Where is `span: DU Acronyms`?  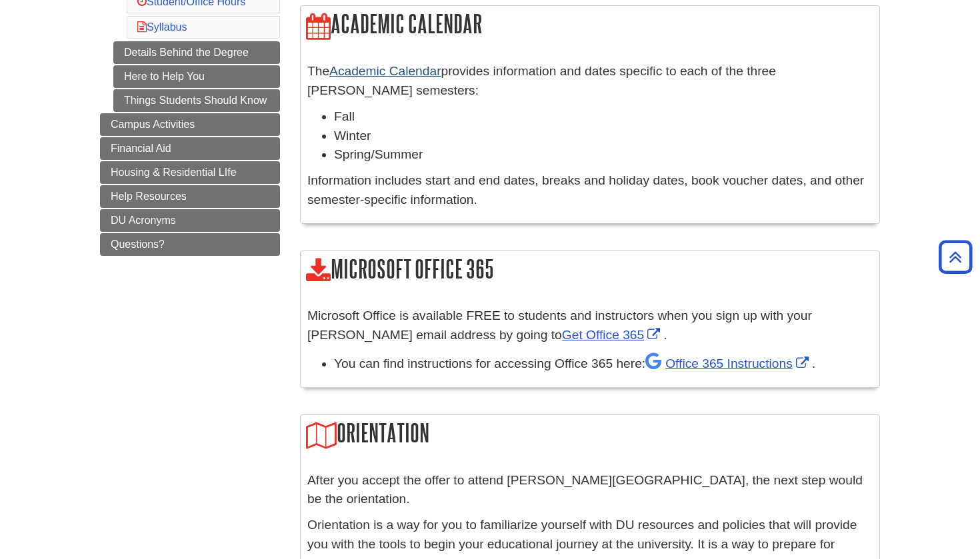
span: DU Acronyms is located at coordinates (143, 220).